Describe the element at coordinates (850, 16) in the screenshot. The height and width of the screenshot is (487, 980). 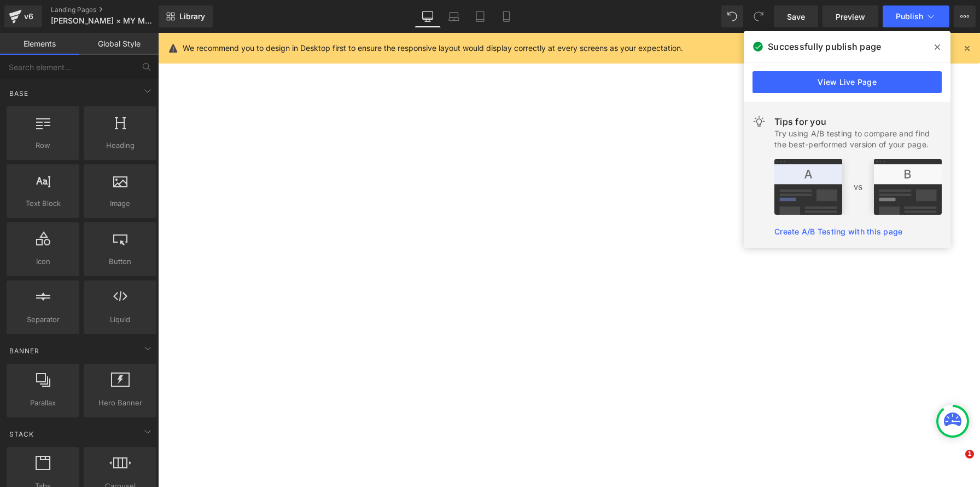
I see `a: Preview` at that location.